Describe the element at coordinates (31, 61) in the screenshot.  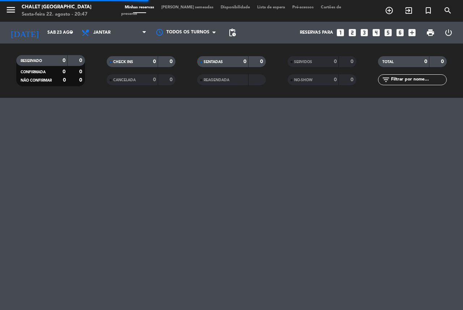
I see `span: RESERVADO` at that location.